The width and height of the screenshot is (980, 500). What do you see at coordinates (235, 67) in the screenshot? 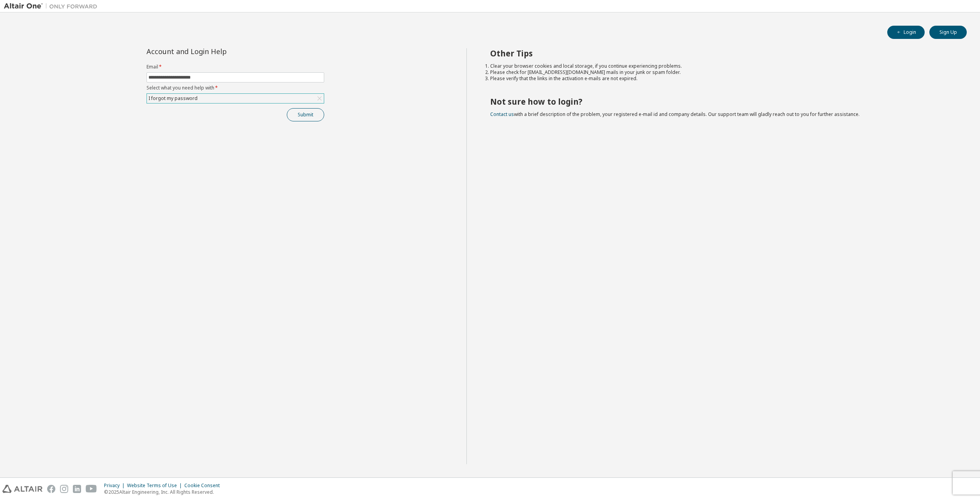
I see `label: Email` at bounding box center [235, 67].